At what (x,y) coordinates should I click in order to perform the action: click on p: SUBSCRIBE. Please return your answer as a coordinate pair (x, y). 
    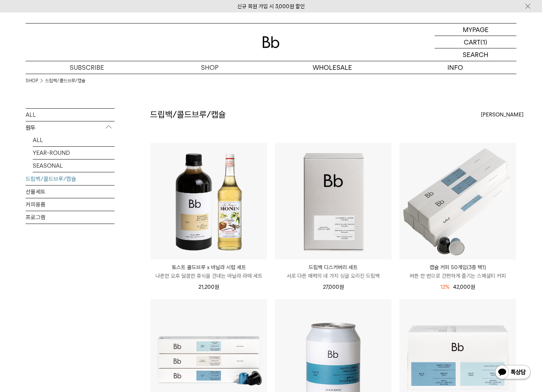
    Looking at the image, I should click on (87, 67).